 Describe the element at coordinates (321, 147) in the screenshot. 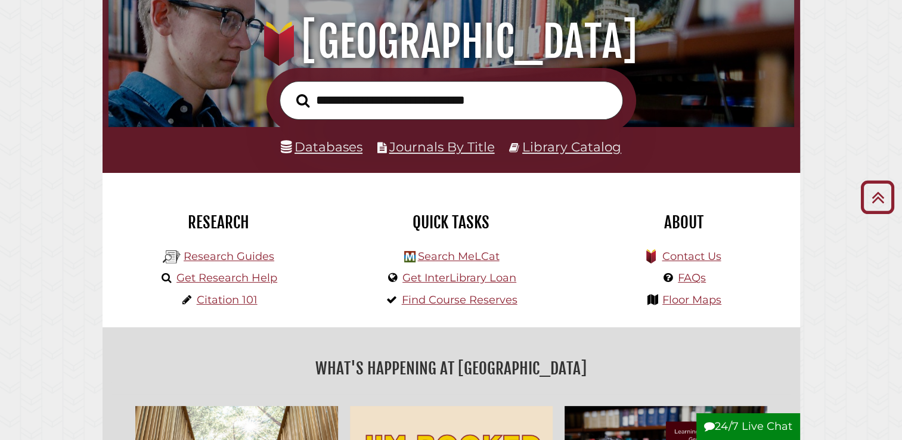

I see `a: Databases` at that location.